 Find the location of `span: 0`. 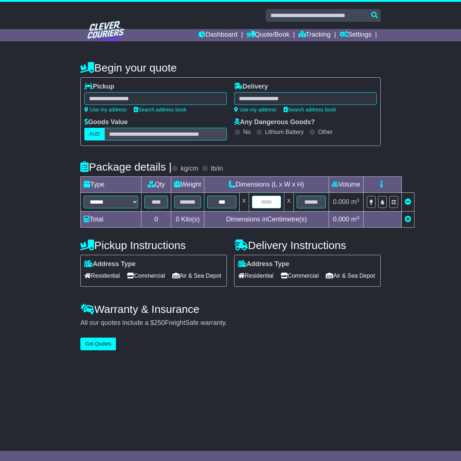

span: 0 is located at coordinates (177, 219).